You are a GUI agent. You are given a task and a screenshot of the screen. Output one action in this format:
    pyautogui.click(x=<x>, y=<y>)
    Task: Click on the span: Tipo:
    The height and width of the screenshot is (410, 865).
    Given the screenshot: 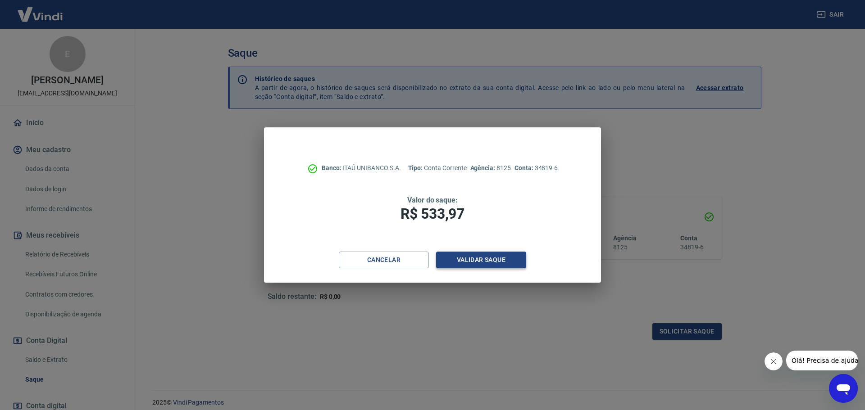 What is the action you would take?
    pyautogui.click(x=416, y=168)
    